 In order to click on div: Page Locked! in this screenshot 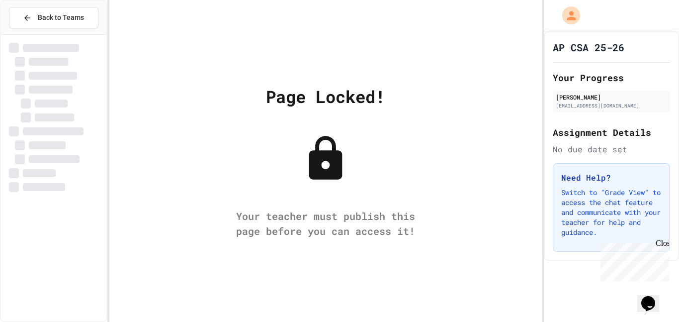, I will do `click(326, 96)`.